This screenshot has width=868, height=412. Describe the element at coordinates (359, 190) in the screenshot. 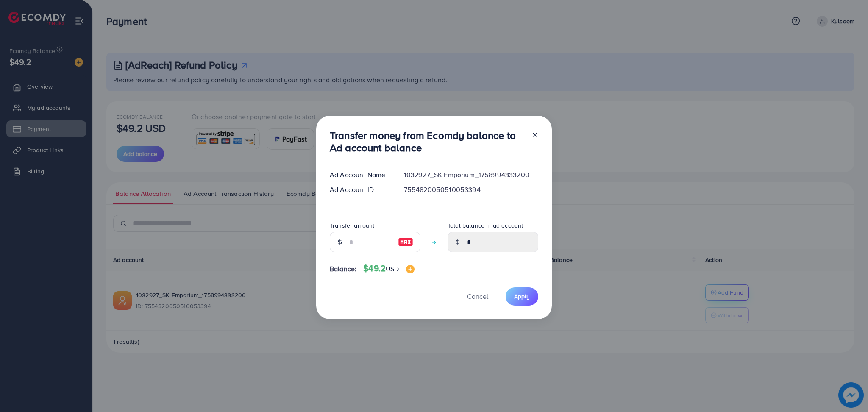

I see `div: Ad Account ID` at that location.